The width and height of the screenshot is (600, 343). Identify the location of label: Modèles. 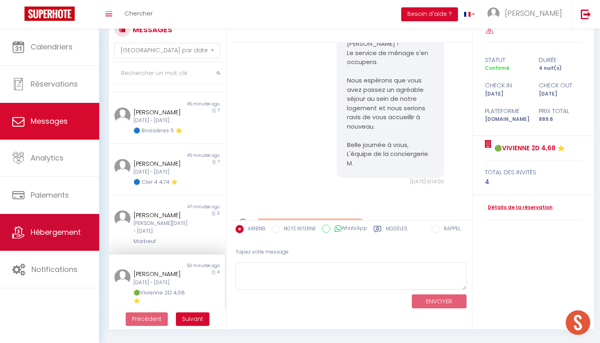
(396, 230).